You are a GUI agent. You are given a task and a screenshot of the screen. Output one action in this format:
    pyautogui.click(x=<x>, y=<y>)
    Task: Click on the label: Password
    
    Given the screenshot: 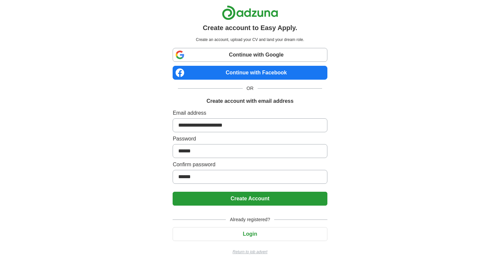 What is the action you would take?
    pyautogui.click(x=250, y=139)
    